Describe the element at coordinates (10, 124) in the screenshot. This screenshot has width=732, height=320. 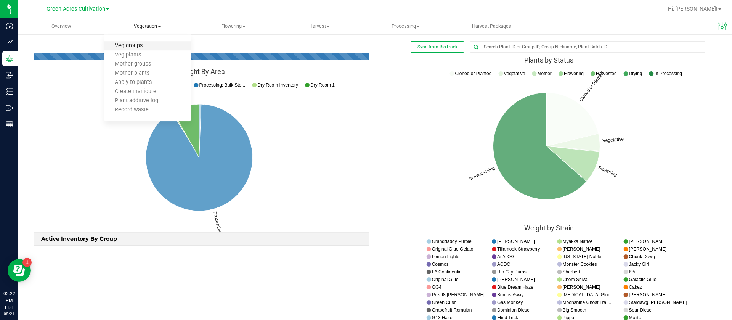
I see `inline-svg: Reports` at that location.